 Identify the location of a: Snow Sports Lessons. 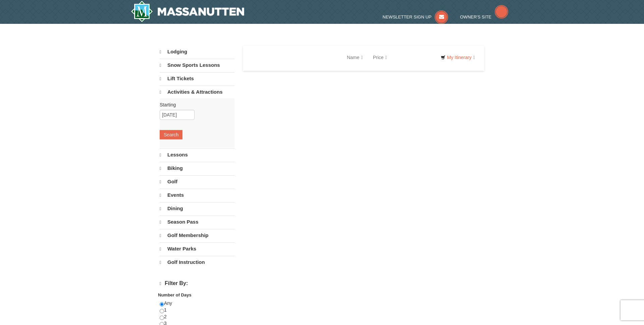
(197, 65).